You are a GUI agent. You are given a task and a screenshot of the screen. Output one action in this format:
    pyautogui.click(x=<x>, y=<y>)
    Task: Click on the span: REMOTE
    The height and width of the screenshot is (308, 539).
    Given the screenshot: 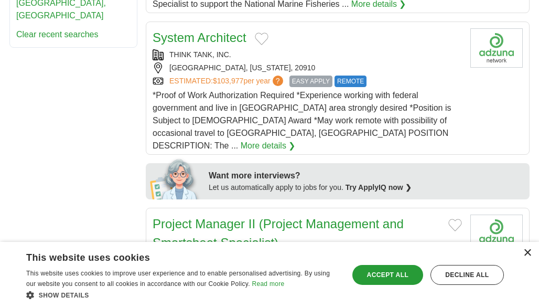 What is the action you would take?
    pyautogui.click(x=350, y=81)
    